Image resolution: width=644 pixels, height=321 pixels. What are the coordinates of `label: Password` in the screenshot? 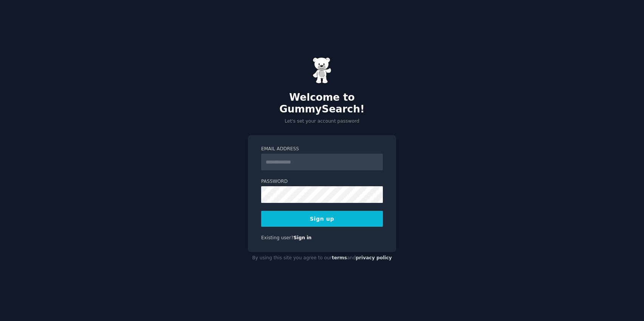 It's located at (322, 182).